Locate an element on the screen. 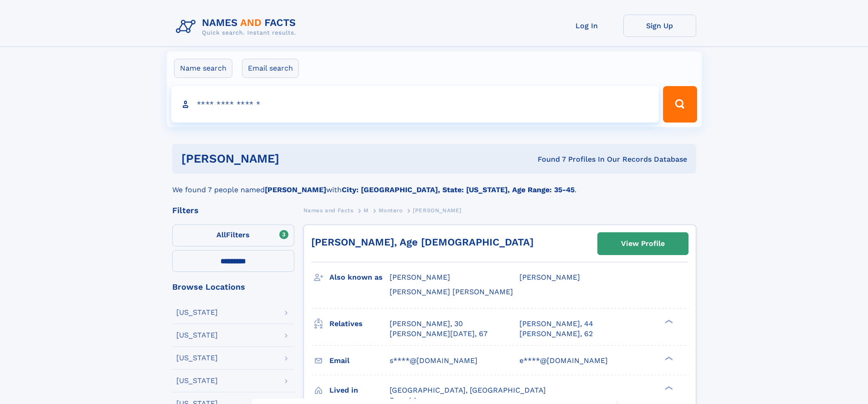 This screenshot has height=404, width=868. span: Montero is located at coordinates (391, 210).